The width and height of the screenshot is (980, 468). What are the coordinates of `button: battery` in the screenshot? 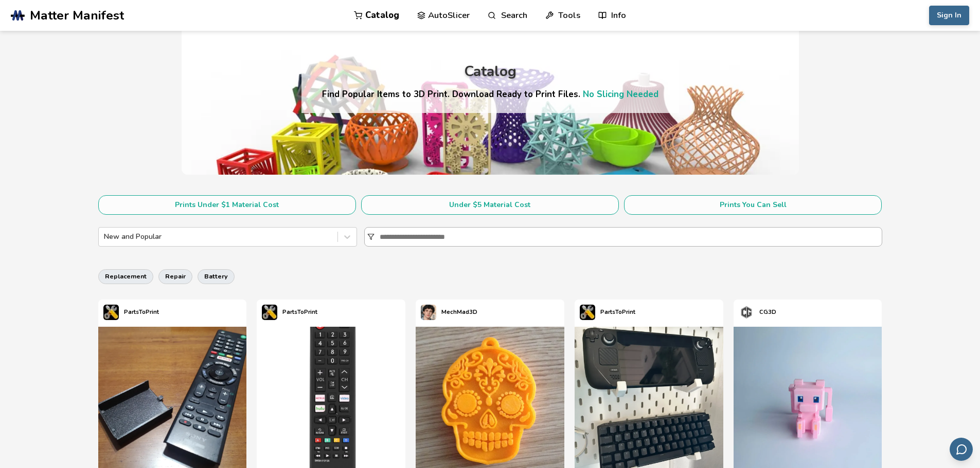 It's located at (216, 276).